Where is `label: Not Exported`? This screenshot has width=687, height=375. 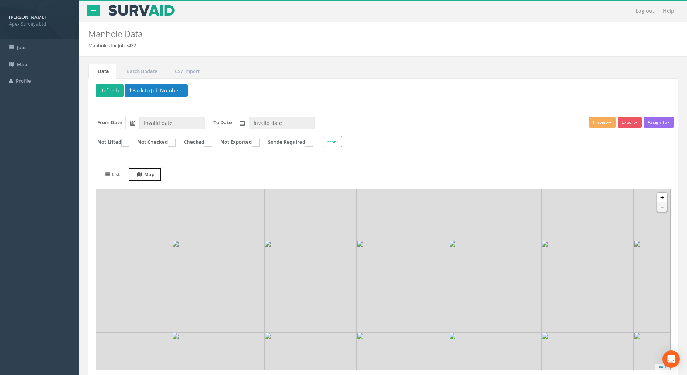 label: Not Exported is located at coordinates (236, 142).